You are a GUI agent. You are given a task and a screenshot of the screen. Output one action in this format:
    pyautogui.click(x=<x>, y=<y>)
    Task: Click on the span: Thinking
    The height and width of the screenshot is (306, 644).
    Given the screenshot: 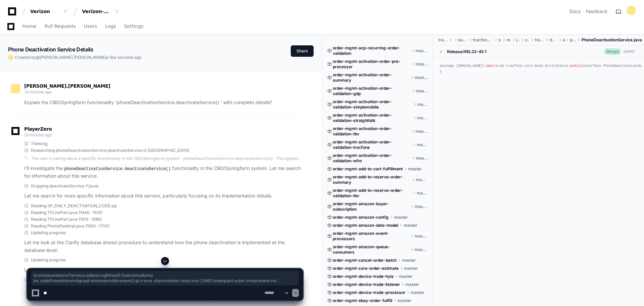 What is the action you would take?
    pyautogui.click(x=39, y=144)
    